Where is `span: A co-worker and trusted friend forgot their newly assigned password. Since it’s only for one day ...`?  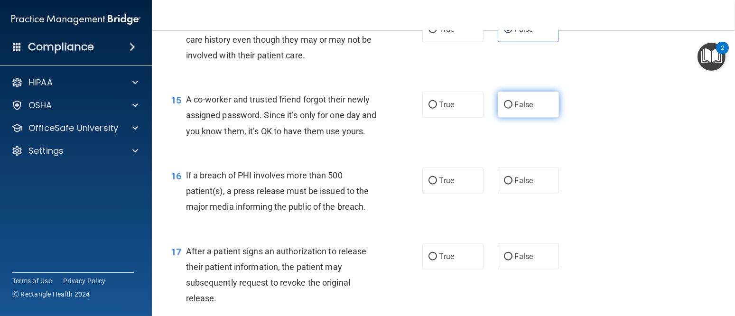
span: A co-worker and trusted friend forgot their newly assigned password. Since it’s only for one day ... is located at coordinates (281, 115).